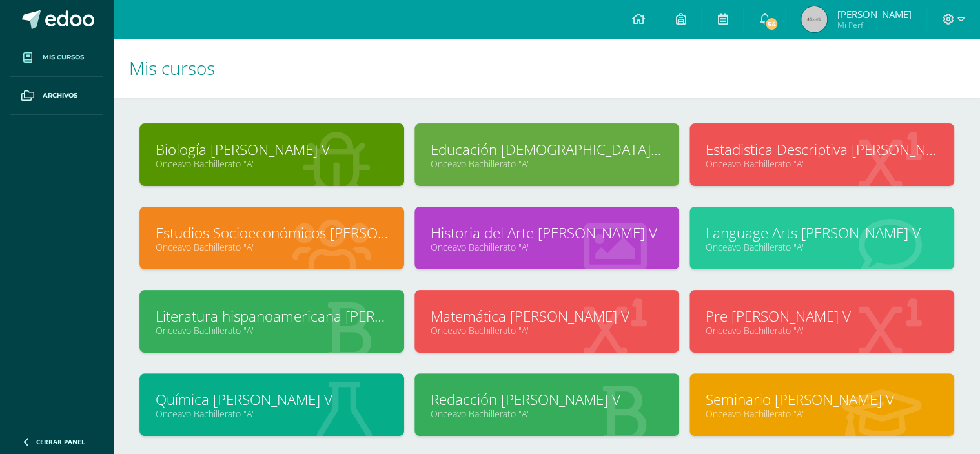  Describe the element at coordinates (60, 96) in the screenshot. I see `span: Archivos` at that location.